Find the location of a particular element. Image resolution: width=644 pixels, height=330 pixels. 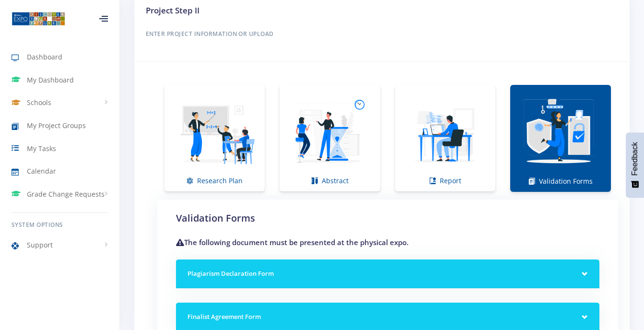

h5: Finalist Agreement Form is located at coordinates (387, 317).